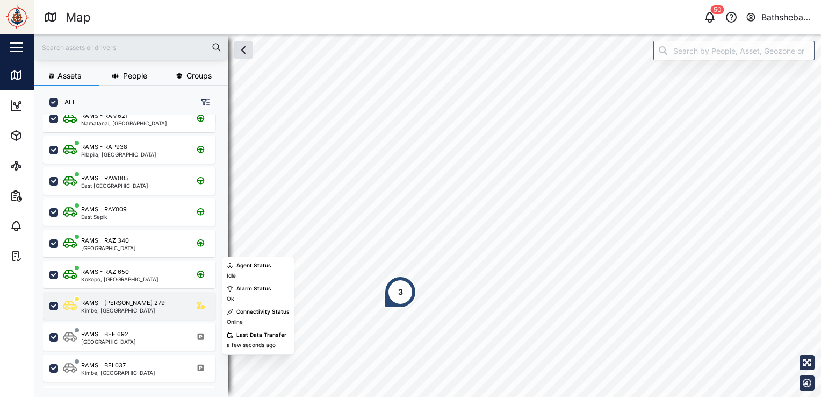 The image size is (821, 397). Describe the element at coordinates (131, 47) in the screenshot. I see `input: Search assets or drivers` at that location.